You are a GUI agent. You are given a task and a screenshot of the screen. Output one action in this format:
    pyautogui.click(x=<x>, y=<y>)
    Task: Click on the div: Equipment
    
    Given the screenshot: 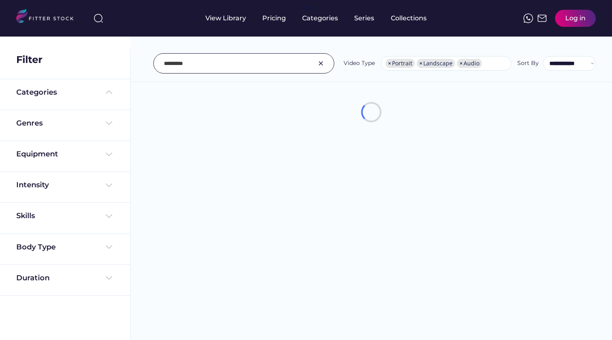 What is the action you would take?
    pyautogui.click(x=37, y=154)
    